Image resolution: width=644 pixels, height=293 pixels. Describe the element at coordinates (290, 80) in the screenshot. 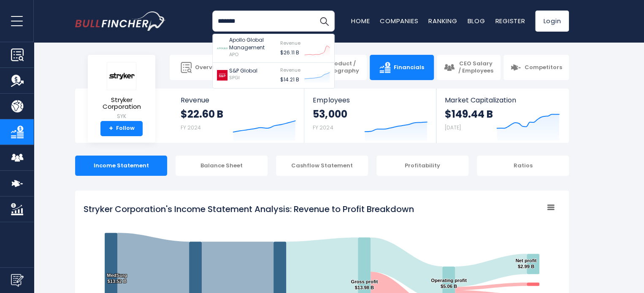

I see `p: $14.21 B` at that location.